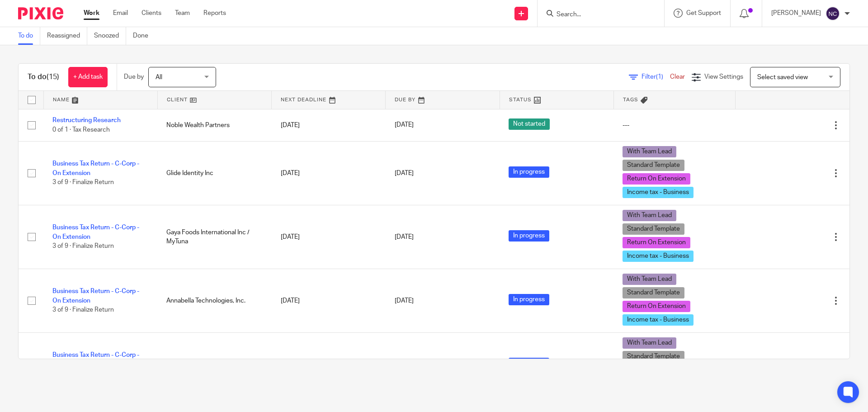 This screenshot has height=412, width=868. Describe the element at coordinates (110, 36) in the screenshot. I see `a: Snoozed` at that location.